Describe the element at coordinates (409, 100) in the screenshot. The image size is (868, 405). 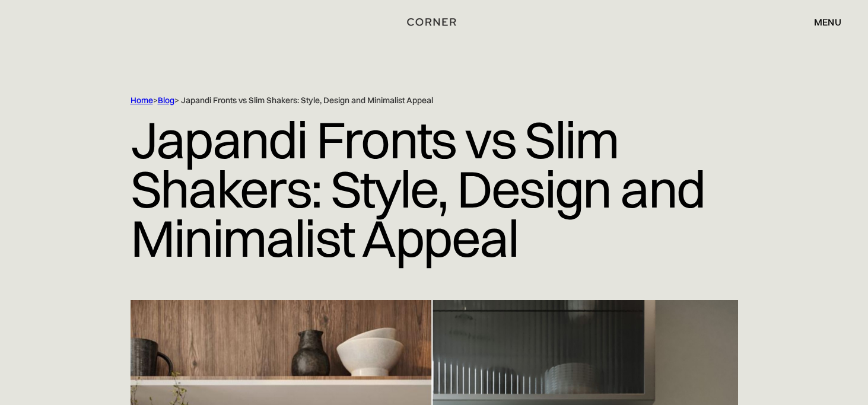
I see `div: > > Japandi Fronts vs Slim Shakers: Style, Design and Minimalist Appeal` at that location.